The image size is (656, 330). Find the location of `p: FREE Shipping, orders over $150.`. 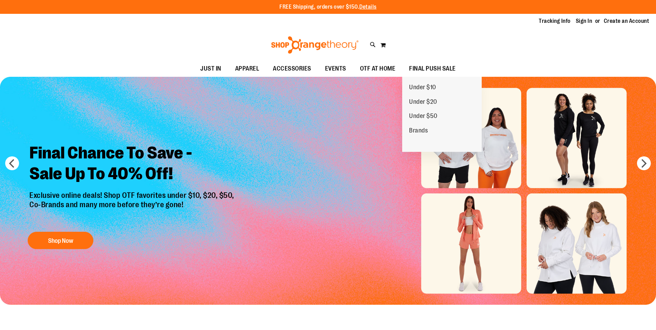

p: FREE Shipping, orders over $150. is located at coordinates (328, 7).